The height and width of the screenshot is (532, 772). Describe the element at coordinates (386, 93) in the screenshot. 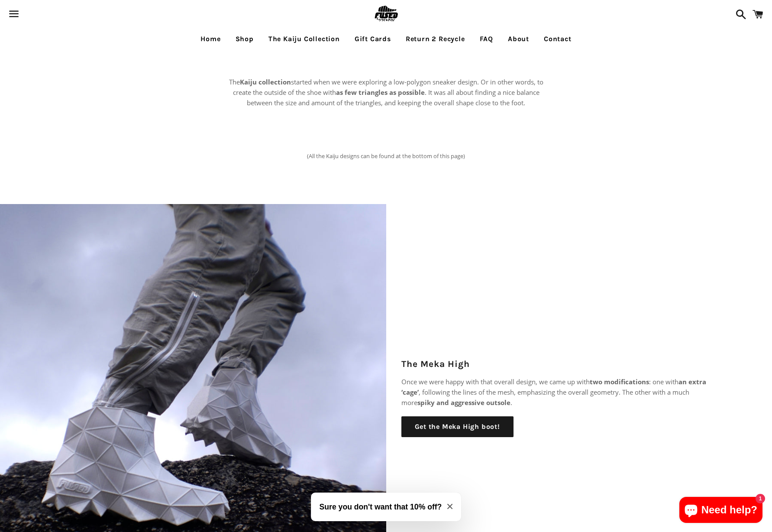

I see `p: The started when we were exploring a low-polygon sneaker design. Or in other words, to create the...` at that location.